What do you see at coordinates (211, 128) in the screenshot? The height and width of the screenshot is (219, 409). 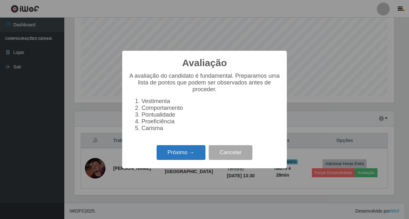 I see `li: Carisma` at bounding box center [211, 128].